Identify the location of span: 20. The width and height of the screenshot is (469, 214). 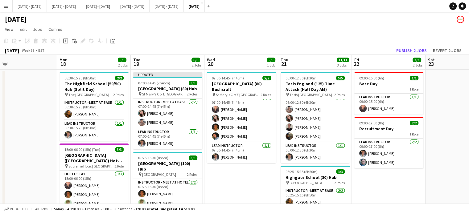
(210, 64).